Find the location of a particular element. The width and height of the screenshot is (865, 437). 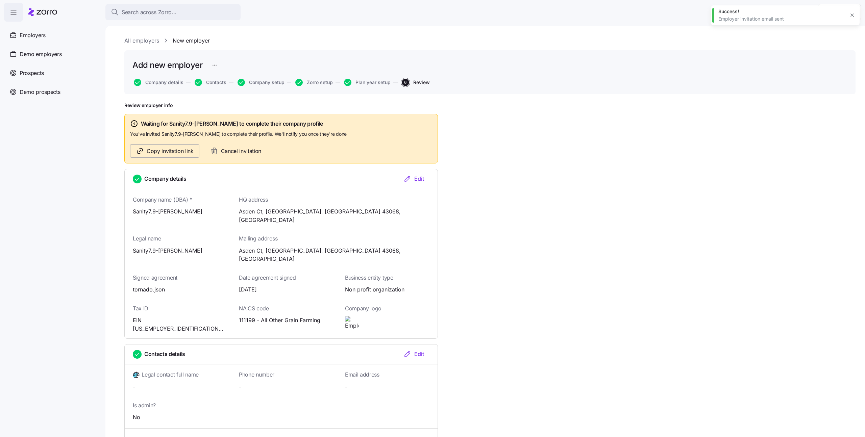

span: Contacts details is located at coordinates (165, 354).